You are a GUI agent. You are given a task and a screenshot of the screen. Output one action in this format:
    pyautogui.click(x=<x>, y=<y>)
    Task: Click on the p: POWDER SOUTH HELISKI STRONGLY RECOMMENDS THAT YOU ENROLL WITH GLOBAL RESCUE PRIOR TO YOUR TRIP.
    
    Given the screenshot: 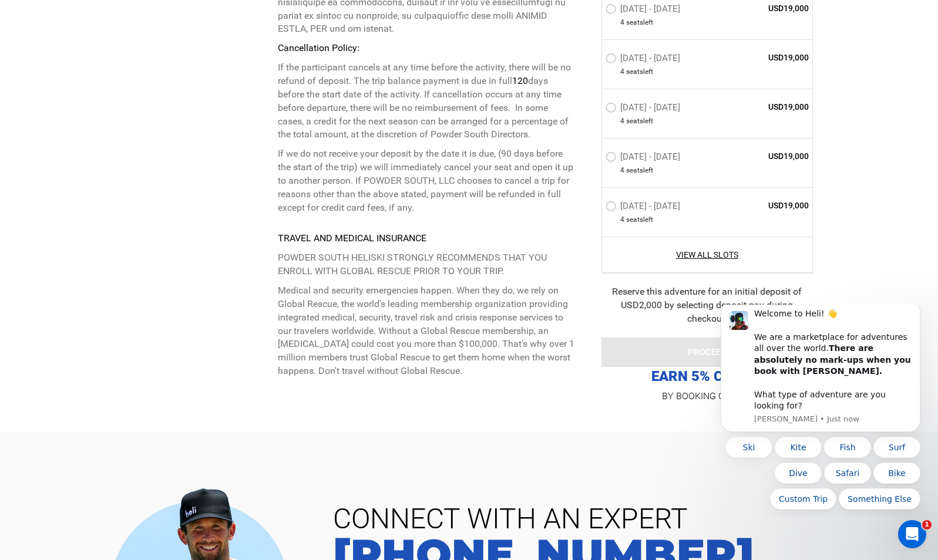 What is the action you would take?
    pyautogui.click(x=426, y=265)
    